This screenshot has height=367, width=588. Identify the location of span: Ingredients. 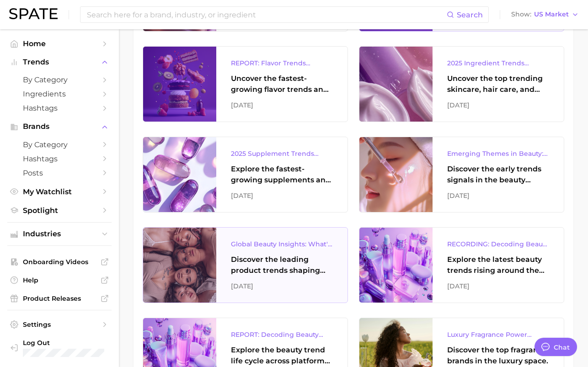
(60, 94).